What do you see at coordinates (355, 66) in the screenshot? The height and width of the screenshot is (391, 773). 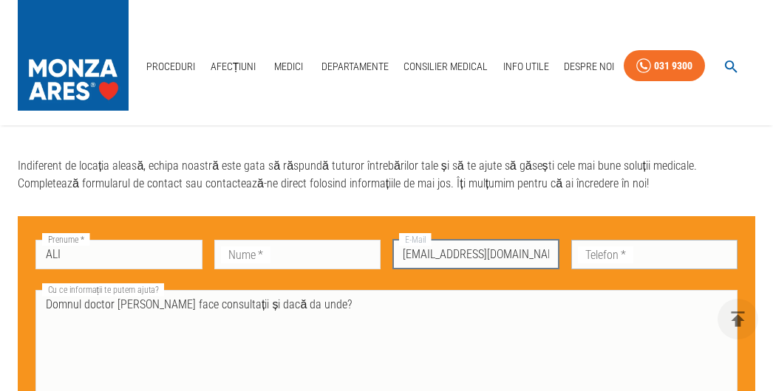 I see `a: Departamente` at bounding box center [355, 66].